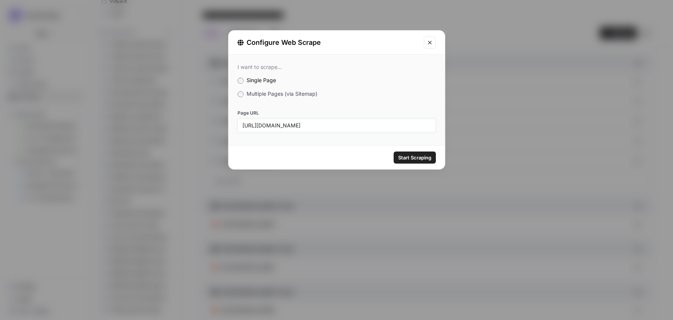  Describe the element at coordinates (240, 81) in the screenshot. I see `input: Single Page` at that location.